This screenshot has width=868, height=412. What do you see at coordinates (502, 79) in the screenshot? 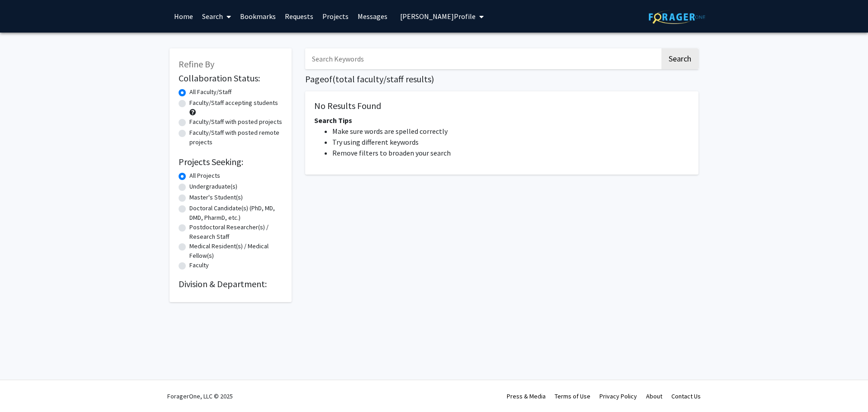
I see `h1: Page of ( total faculty/staff results)` at bounding box center [502, 79].